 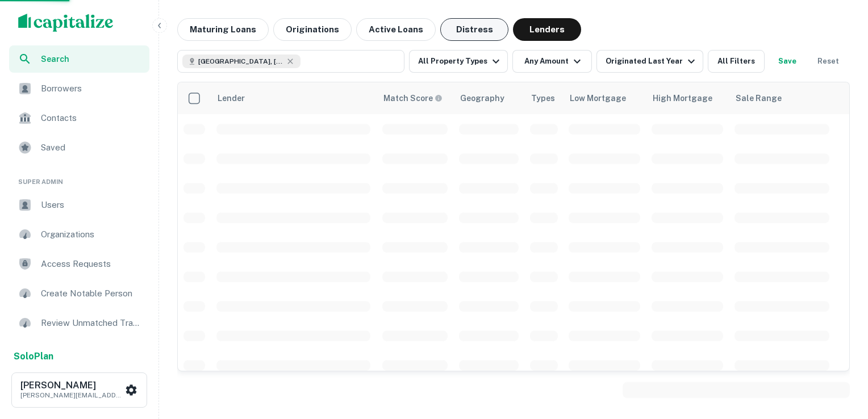 I want to click on span: Organizations, so click(x=91, y=234).